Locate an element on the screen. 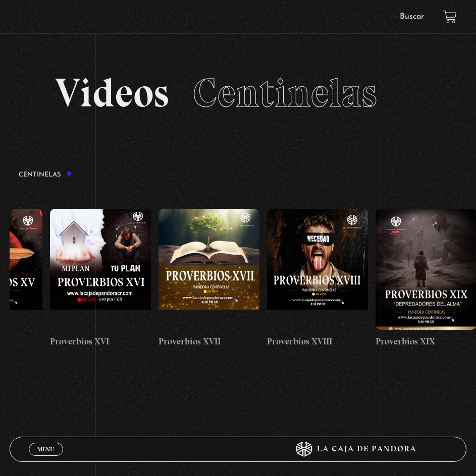 The width and height of the screenshot is (476, 476). h4: Proverbios XVIII is located at coordinates (318, 341).